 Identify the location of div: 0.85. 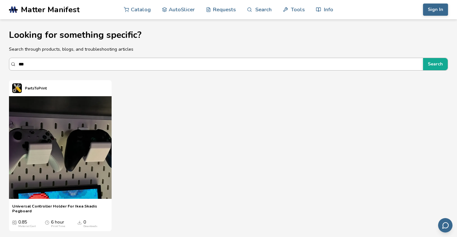
(27, 224).